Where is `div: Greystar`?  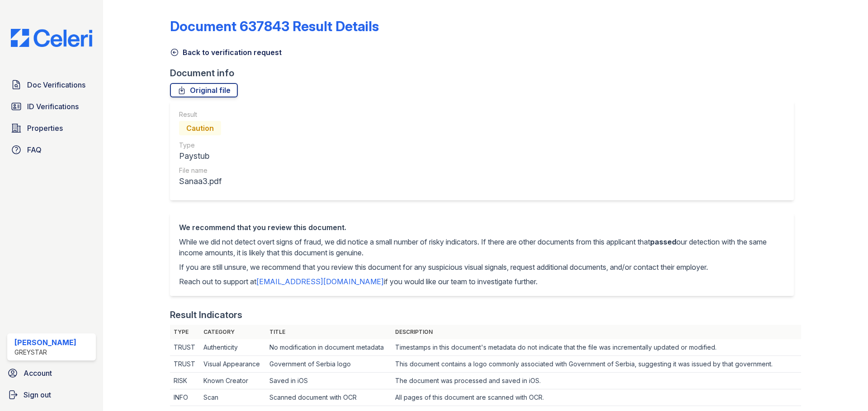
div: Greystar is located at coordinates (45, 353).